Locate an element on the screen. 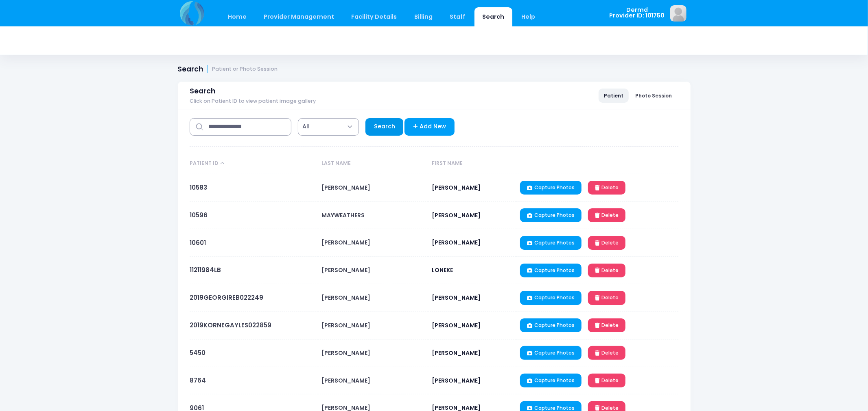 This screenshot has height=411, width=868. a: 2019GEORGIREB022249 is located at coordinates (226, 297).